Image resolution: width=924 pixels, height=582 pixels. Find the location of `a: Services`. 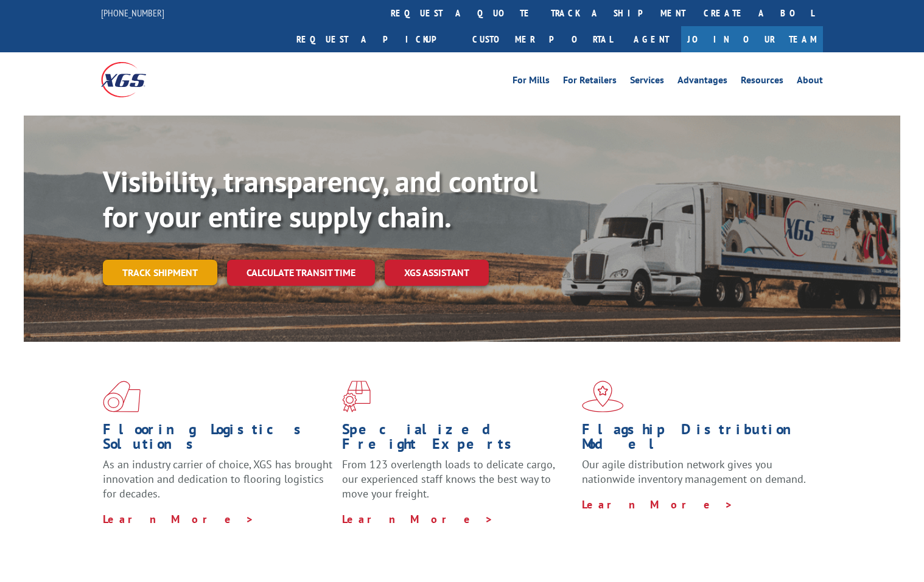

a: Services is located at coordinates (647, 82).